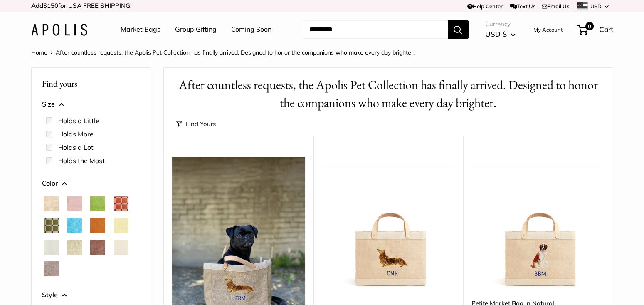 This screenshot has width=644, height=305. Describe the element at coordinates (51, 225) in the screenshot. I see `button: Chenille Window Sage` at that location.